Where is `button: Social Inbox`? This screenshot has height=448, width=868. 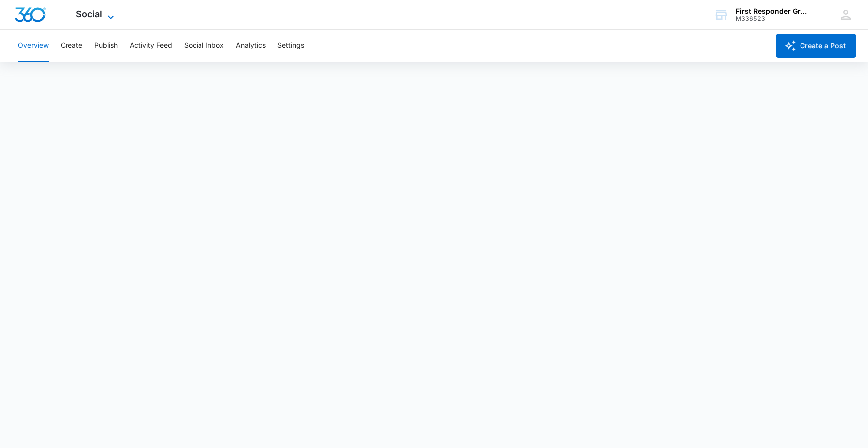
button: Social Inbox is located at coordinates (204, 46).